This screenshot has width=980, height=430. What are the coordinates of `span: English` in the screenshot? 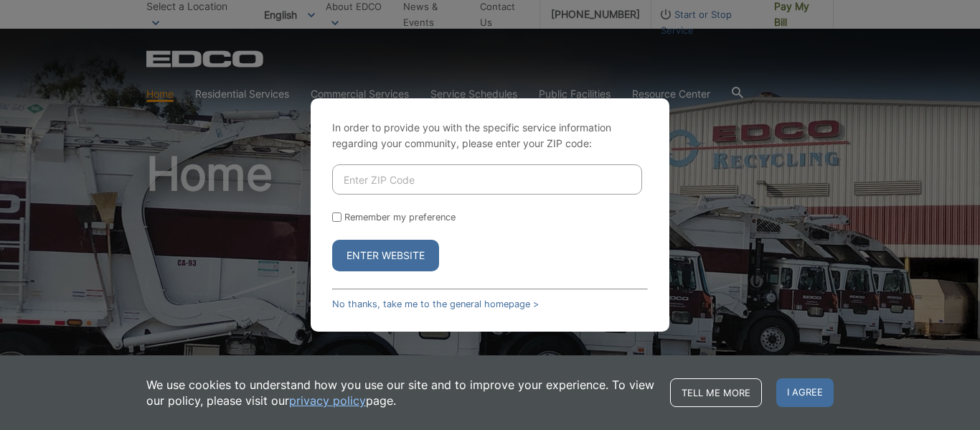 It's located at (289, 14).